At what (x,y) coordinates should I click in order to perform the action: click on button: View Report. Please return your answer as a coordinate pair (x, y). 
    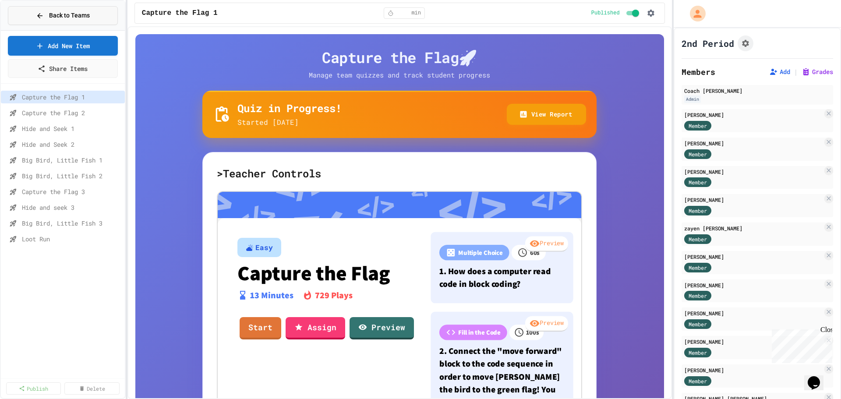
    Looking at the image, I should click on (547, 114).